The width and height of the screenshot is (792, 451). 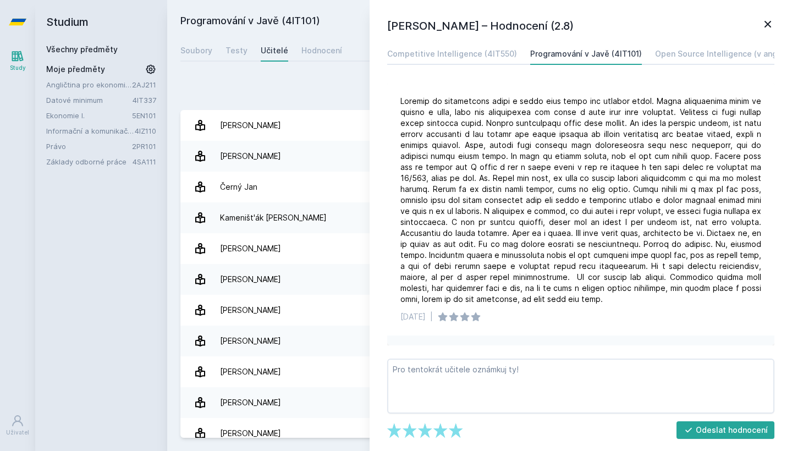 I want to click on a: 2AJ211, so click(x=144, y=85).